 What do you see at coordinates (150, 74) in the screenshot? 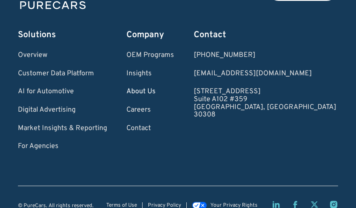
I see `a: Insights` at bounding box center [150, 74].